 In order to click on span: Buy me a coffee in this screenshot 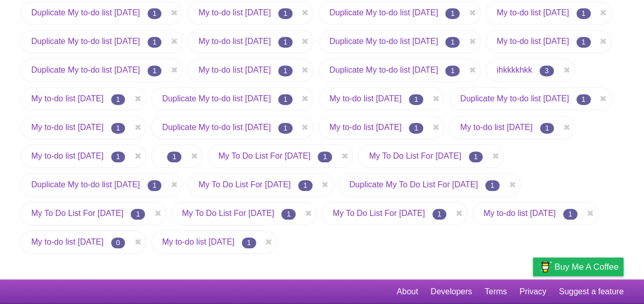, I will do `click(586, 267)`.